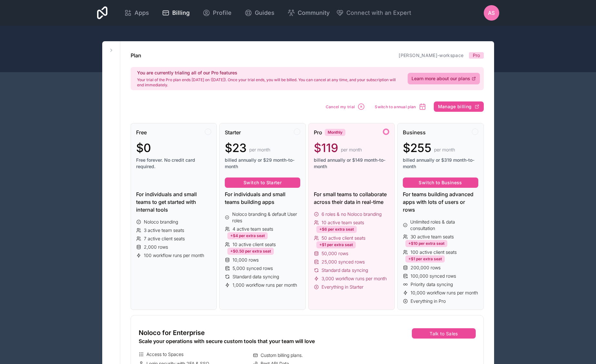 This screenshot has width=596, height=364. What do you see at coordinates (428, 301) in the screenshot?
I see `span: Everything in Pro` at bounding box center [428, 301].